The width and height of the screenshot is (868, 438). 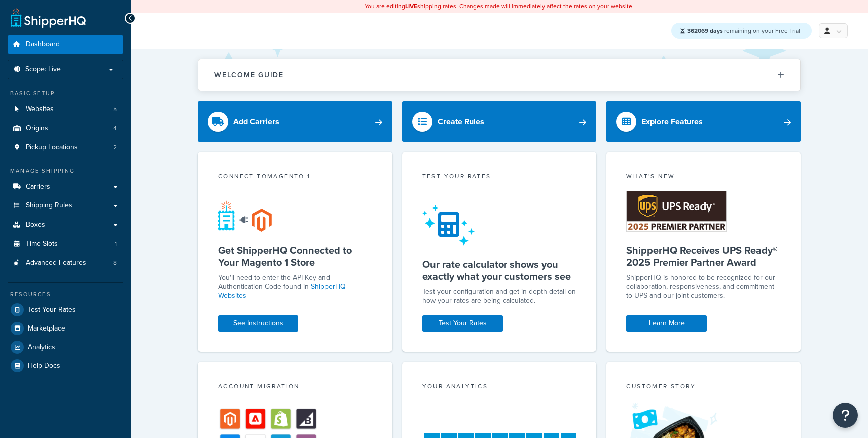 I want to click on span: Scope: Live, so click(x=42, y=69).